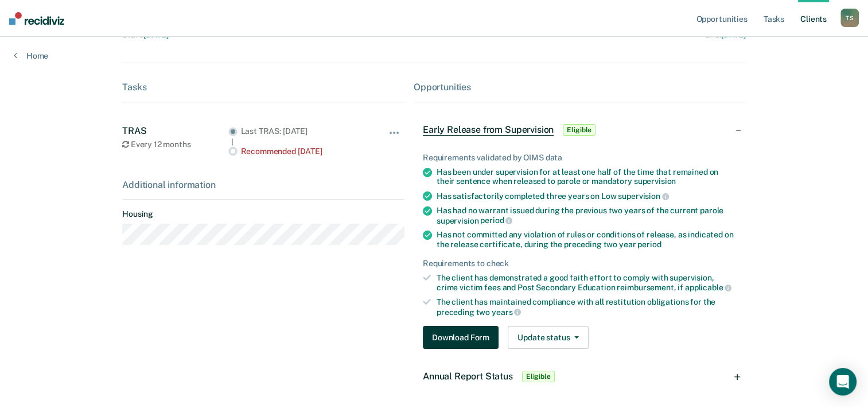  What do you see at coordinates (850, 18) in the screenshot?
I see `button: TS` at bounding box center [850, 18].